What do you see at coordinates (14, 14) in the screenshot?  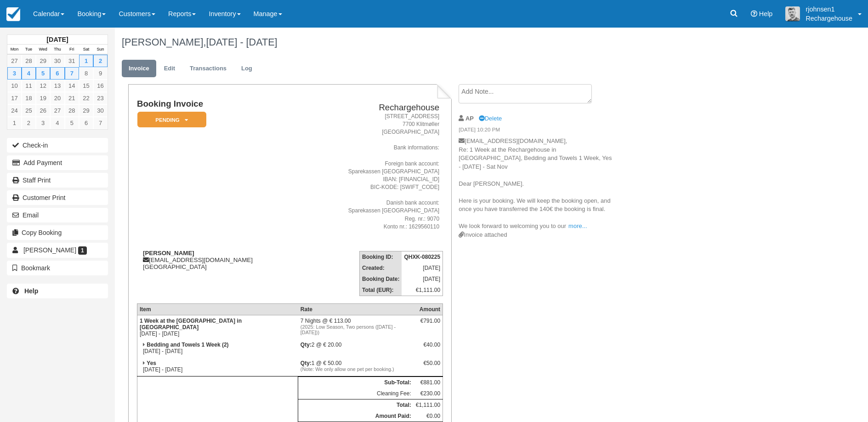 I see `img: checkfront-main-nav-mini-logo.png` at bounding box center [14, 14].